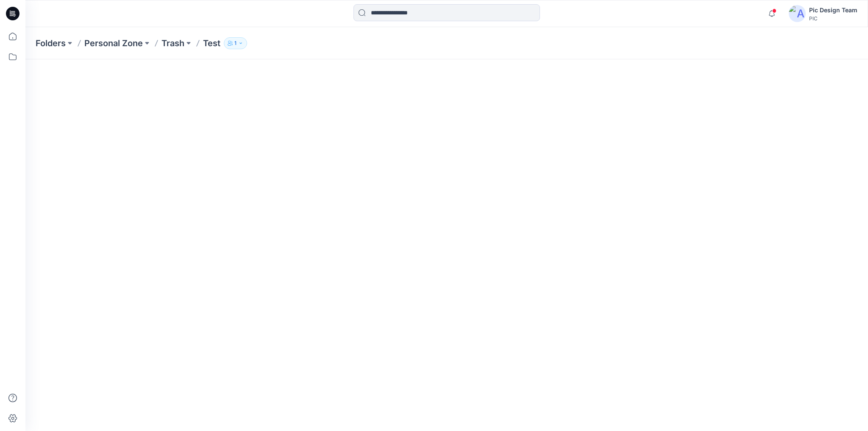 This screenshot has width=868, height=431. I want to click on button: 1, so click(235, 43).